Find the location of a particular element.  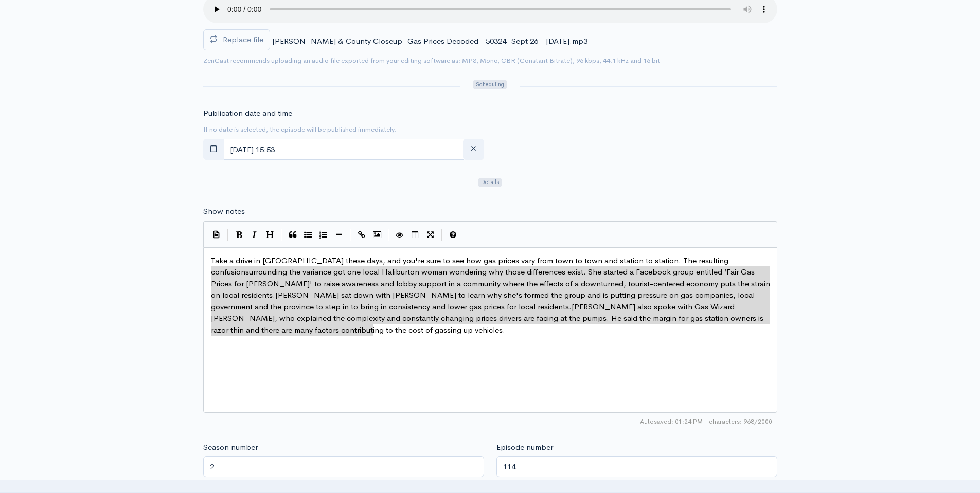

label: Publication date and time is located at coordinates (248, 113).